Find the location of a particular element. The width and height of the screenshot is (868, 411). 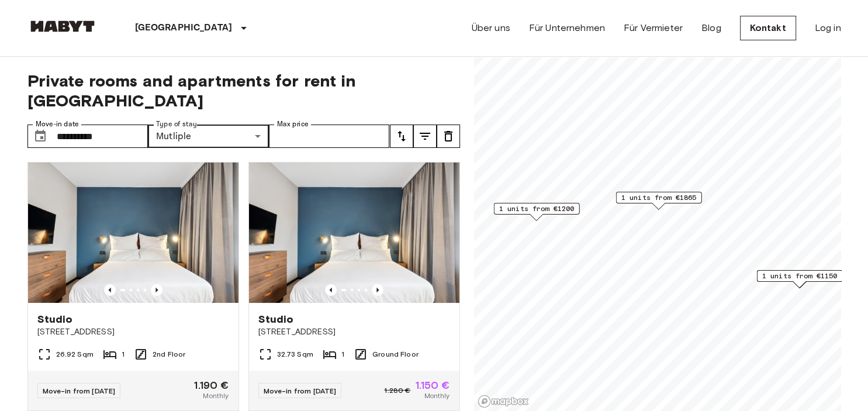

a: Mapbox logo is located at coordinates (504, 401).